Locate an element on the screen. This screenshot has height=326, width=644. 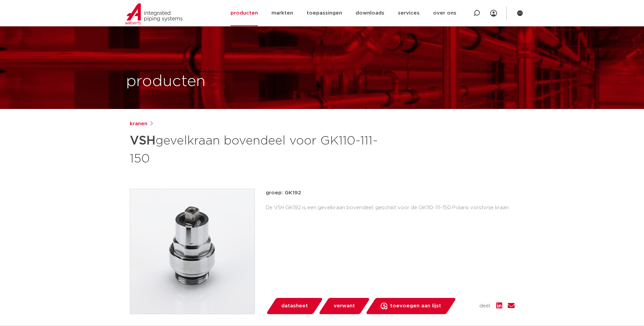
a: datasheet is located at coordinates (295, 306).